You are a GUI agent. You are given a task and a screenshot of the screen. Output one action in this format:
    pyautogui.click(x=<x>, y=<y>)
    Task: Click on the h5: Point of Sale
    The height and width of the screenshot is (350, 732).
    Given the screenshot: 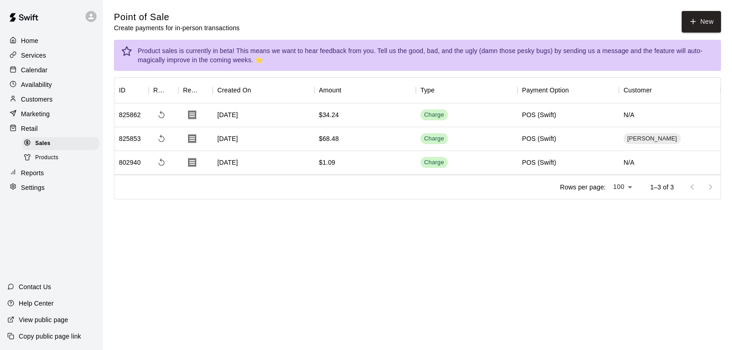 What is the action you would take?
    pyautogui.click(x=176, y=17)
    